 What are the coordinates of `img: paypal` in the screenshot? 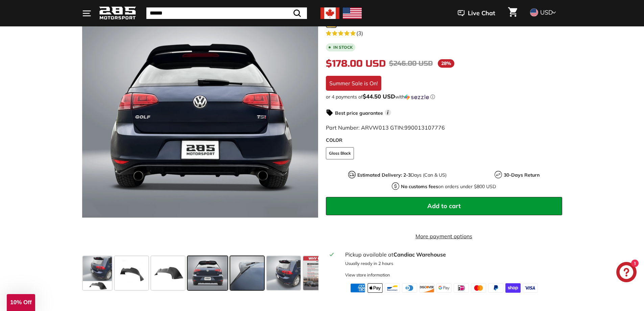 It's located at (495, 288).